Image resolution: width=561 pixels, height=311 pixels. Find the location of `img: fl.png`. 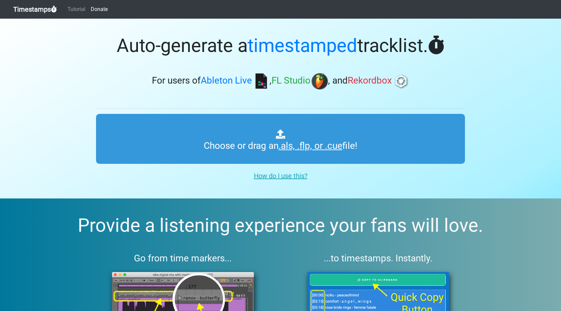

img: fl.png is located at coordinates (320, 81).